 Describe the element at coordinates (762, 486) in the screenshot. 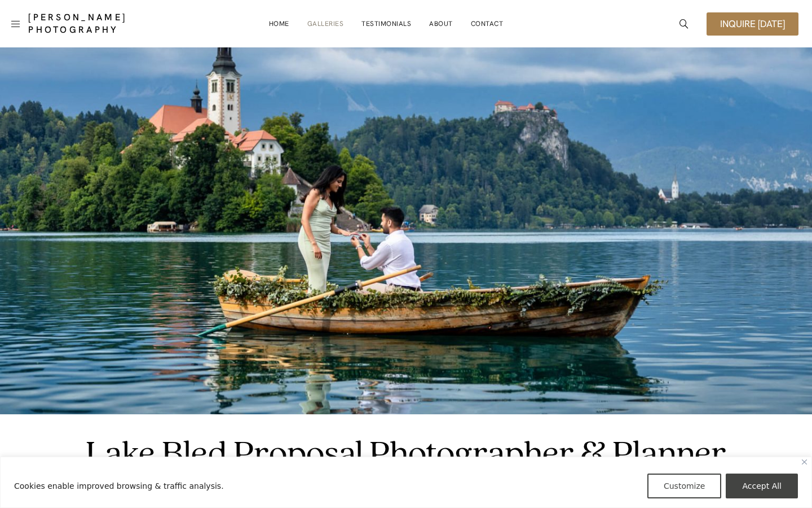

I see `button: Accept All` at that location.